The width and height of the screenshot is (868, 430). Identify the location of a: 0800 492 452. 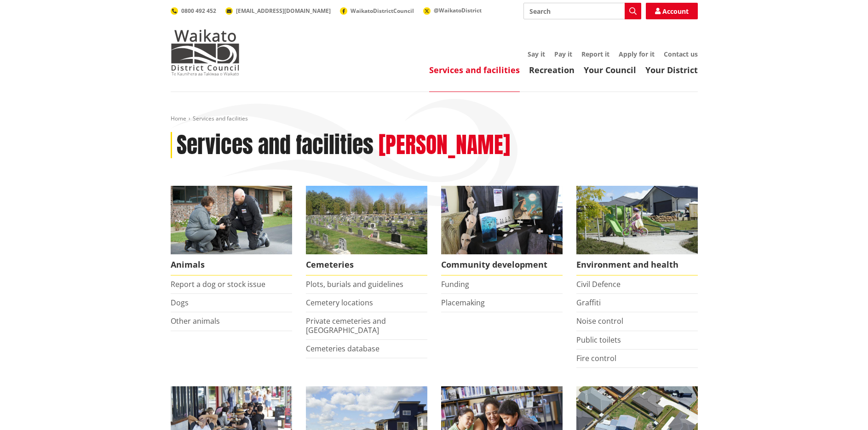
(193, 11).